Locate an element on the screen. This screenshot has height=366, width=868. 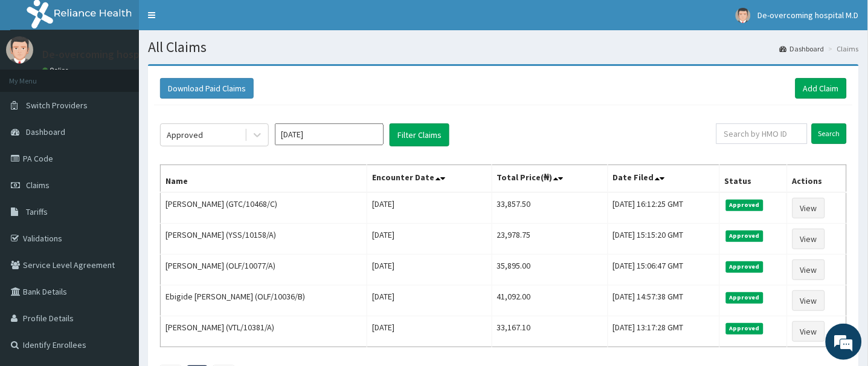
input: Search is located at coordinates (829, 134).